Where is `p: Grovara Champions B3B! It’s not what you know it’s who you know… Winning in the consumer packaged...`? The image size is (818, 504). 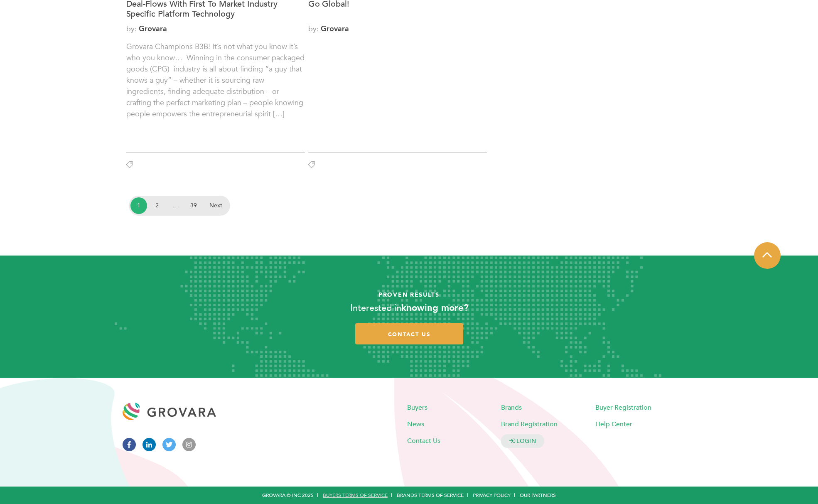 p: Grovara Champions B3B! It’s not what you know it’s who you know… Winning in the consumer packaged... is located at coordinates (215, 91).